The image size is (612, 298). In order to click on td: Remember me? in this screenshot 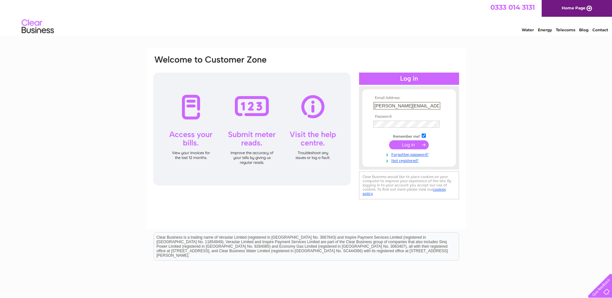, I will do `click(409, 136)`.